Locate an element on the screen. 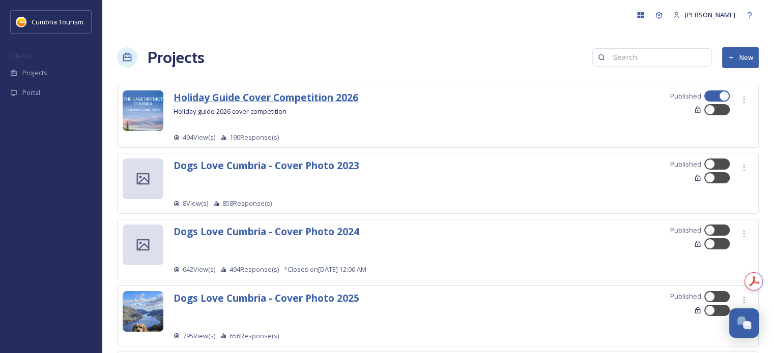 This screenshot has width=774, height=353. span: Cumbria Tourism is located at coordinates (57, 22).